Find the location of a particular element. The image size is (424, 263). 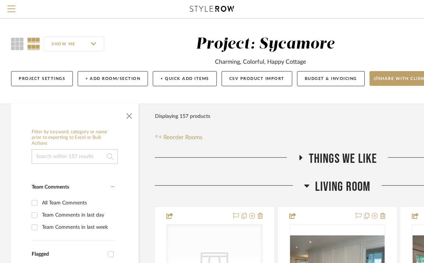

div: Team Comments in last day is located at coordinates (77, 215).